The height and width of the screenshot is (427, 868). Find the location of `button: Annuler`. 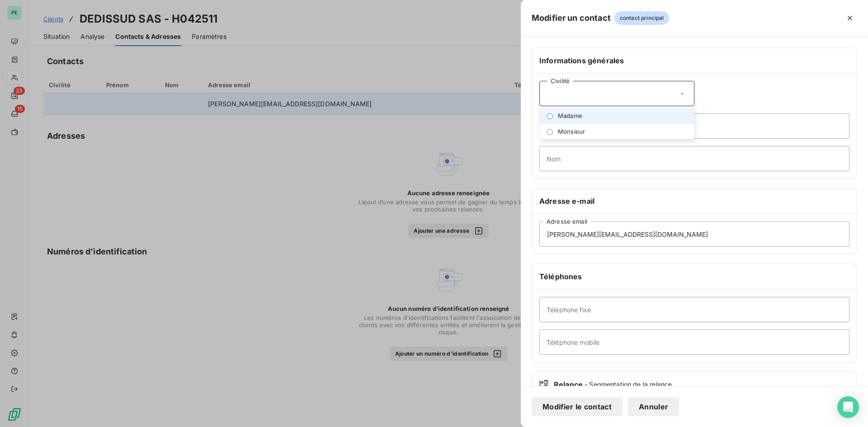

button: Annuler is located at coordinates (653, 407).